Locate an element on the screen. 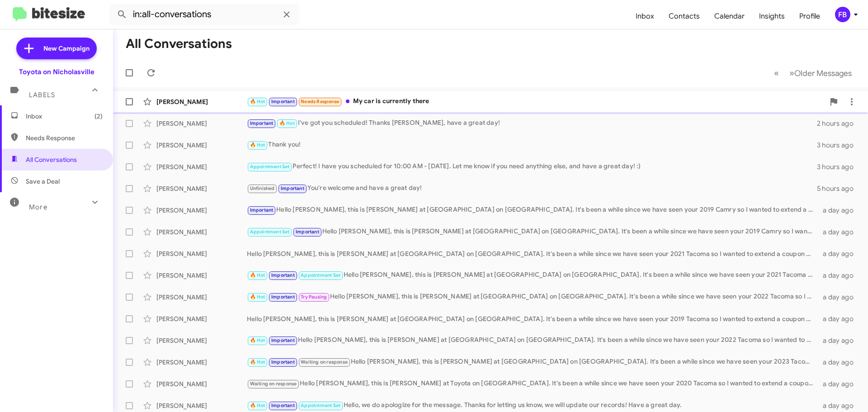 The image size is (868, 412). span: All Conversations is located at coordinates (51, 160).